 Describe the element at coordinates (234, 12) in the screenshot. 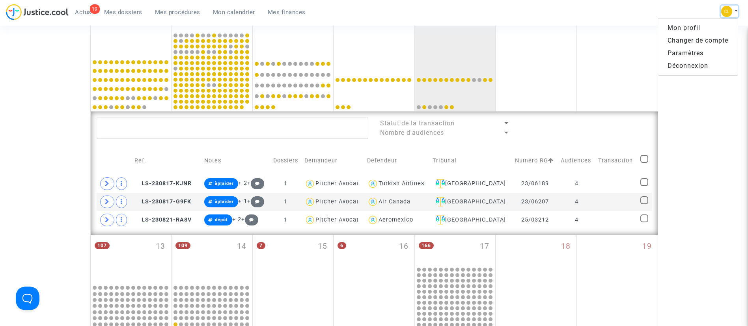

I see `a: Mon calendrier` at that location.